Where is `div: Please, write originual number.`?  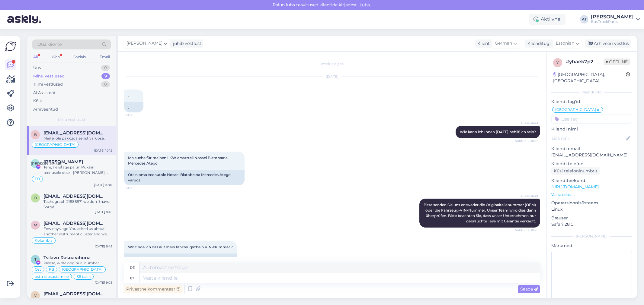
div: Please, write originual number. is located at coordinates (78, 263).